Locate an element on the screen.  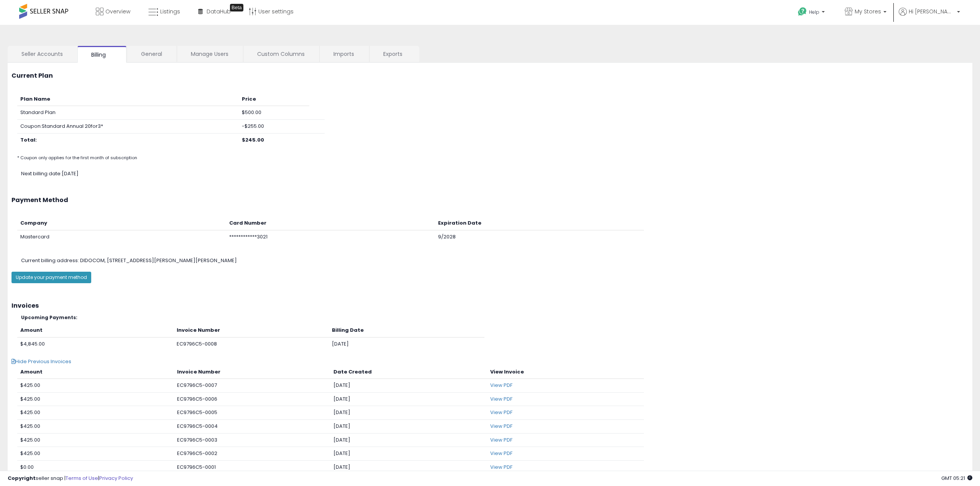
a: Privacy Policy is located at coordinates (116, 478).